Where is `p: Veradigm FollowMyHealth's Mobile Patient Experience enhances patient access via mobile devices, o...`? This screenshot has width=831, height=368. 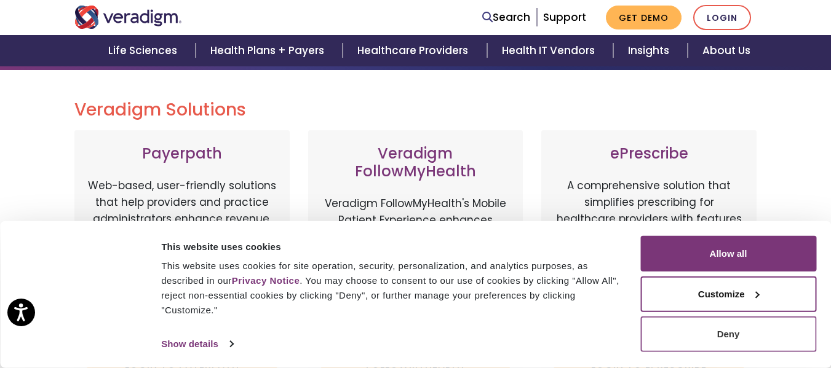 p: Veradigm FollowMyHealth's Mobile Patient Experience enhances patient access via mobile devices, o... is located at coordinates (416, 263).